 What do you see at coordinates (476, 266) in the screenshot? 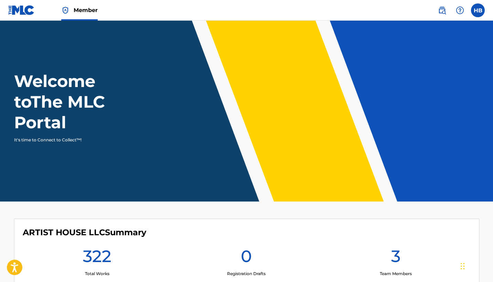
I see `div: Chat Widget` at bounding box center [476, 266].